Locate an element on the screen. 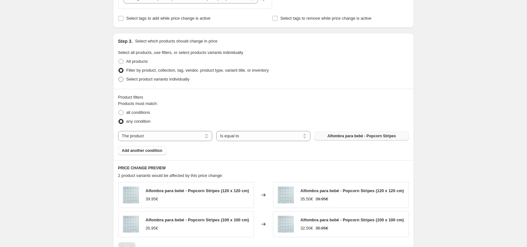 The height and width of the screenshot is (247, 527). button: Add another condition is located at coordinates (142, 150).